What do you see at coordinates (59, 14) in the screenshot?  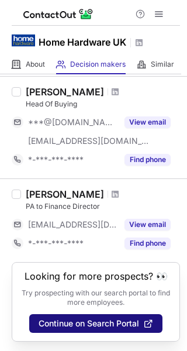 I see `img: ContactOut v5.3.10` at bounding box center [59, 14].